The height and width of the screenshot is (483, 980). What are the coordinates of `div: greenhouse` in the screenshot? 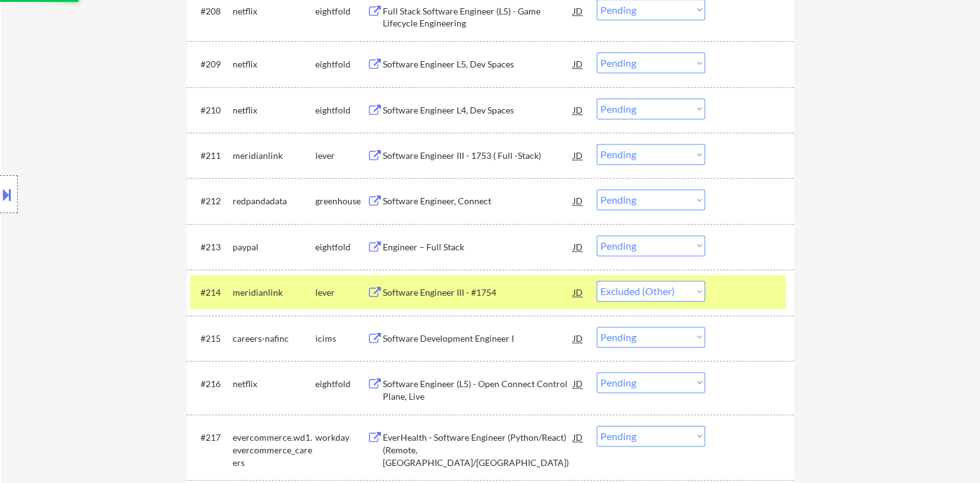 It's located at (341, 201).